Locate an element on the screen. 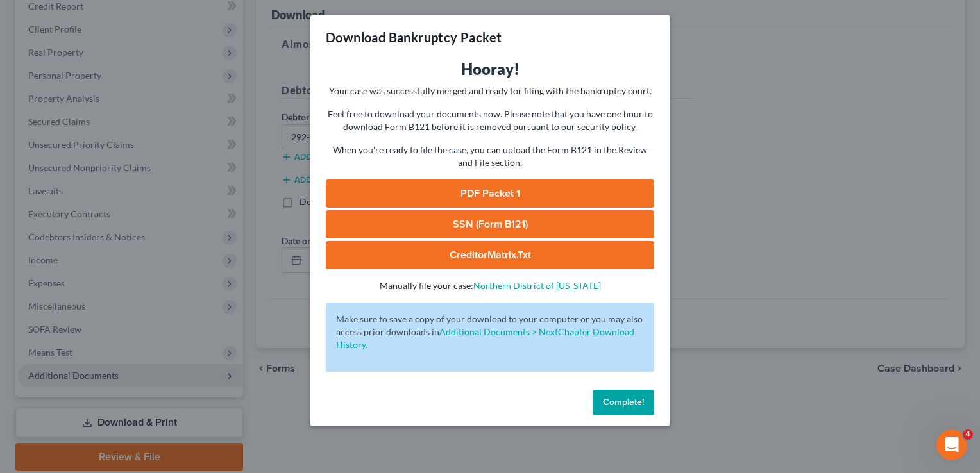  button: Complete! is located at coordinates (623, 402).